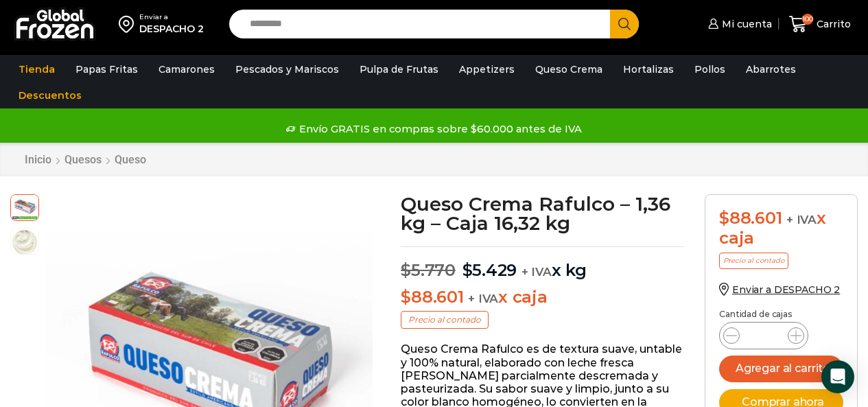 Image resolution: width=868 pixels, height=407 pixels. What do you see at coordinates (649, 69) in the screenshot?
I see `a: Hortalizas` at bounding box center [649, 69].